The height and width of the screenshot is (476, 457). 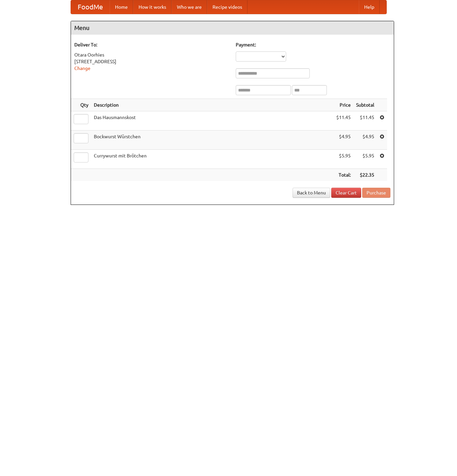 What do you see at coordinates (189, 7) in the screenshot?
I see `a: Who we are` at bounding box center [189, 7].